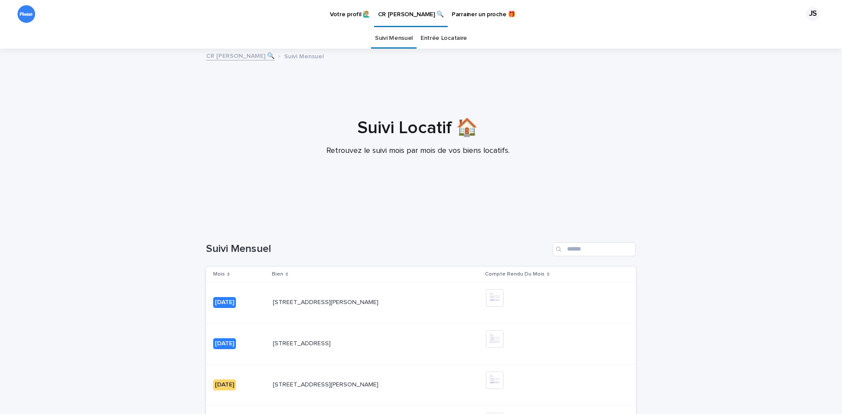 The image size is (842, 414). I want to click on a: Entrée Locataire, so click(444, 38).